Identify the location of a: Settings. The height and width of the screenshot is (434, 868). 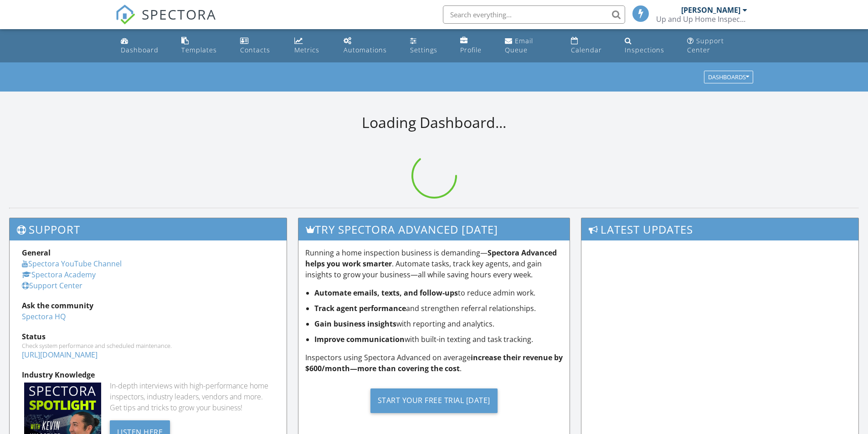
(427, 45).